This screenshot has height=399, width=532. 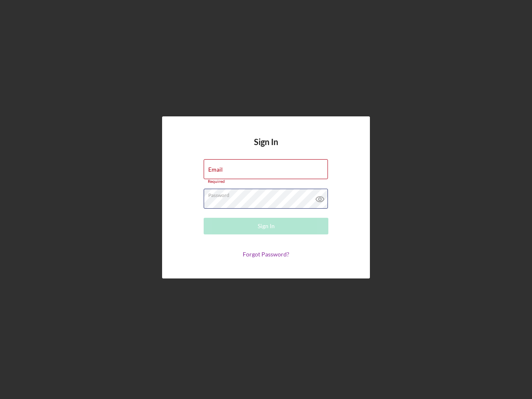 What do you see at coordinates (216, 169) in the screenshot?
I see `label: Email` at bounding box center [216, 169].